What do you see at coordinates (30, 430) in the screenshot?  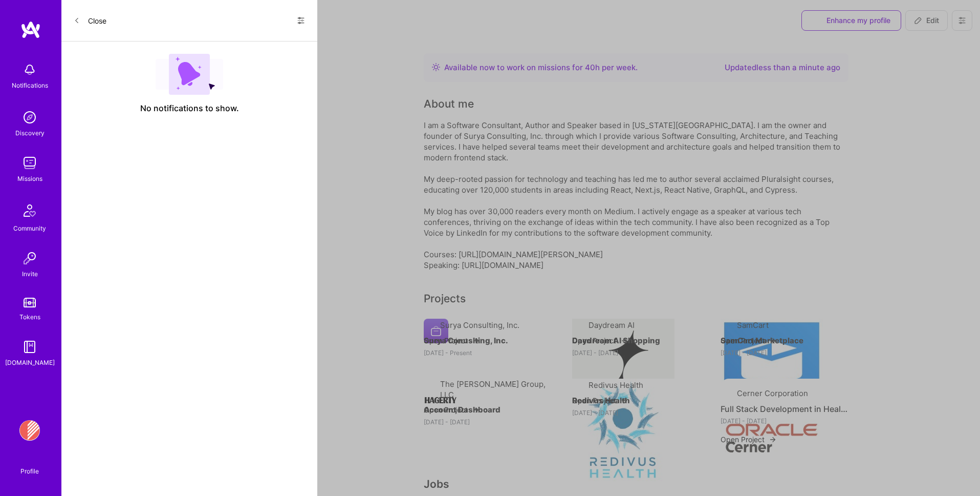 I see `a: Banjo Health: AI Coding Tools Enablement Workshop` at bounding box center [30, 430].